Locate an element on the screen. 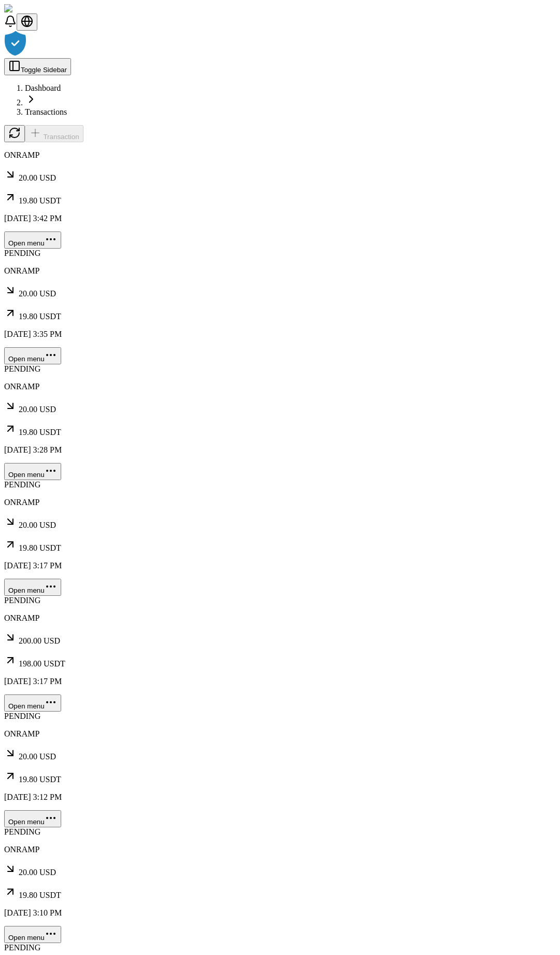  span: Toggle Sidebar is located at coordinates (43, 70).